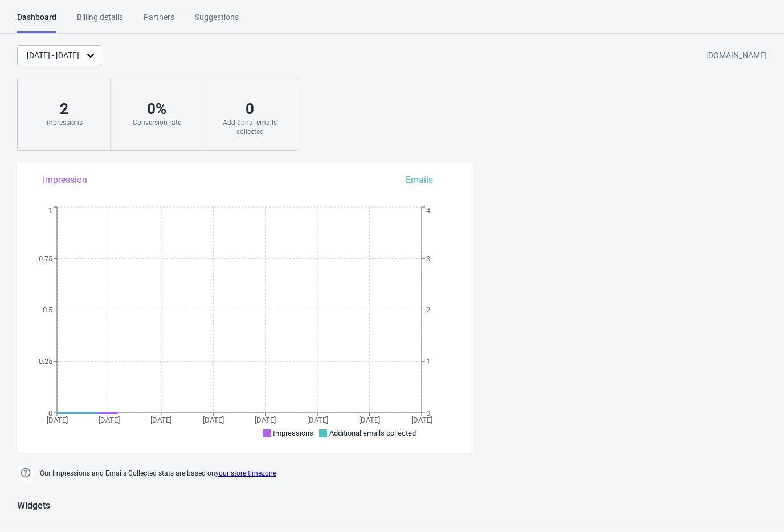 Image resolution: width=784 pixels, height=532 pixels. Describe the element at coordinates (293, 433) in the screenshot. I see `span: Impressions` at that location.